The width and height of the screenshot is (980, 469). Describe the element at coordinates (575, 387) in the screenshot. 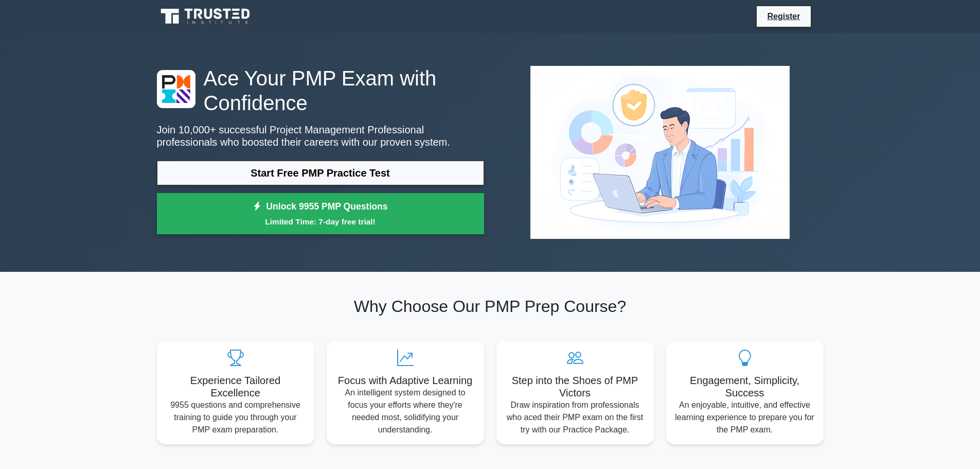

I see `h5: Step into the Shoes of PMP Victors` at that location.